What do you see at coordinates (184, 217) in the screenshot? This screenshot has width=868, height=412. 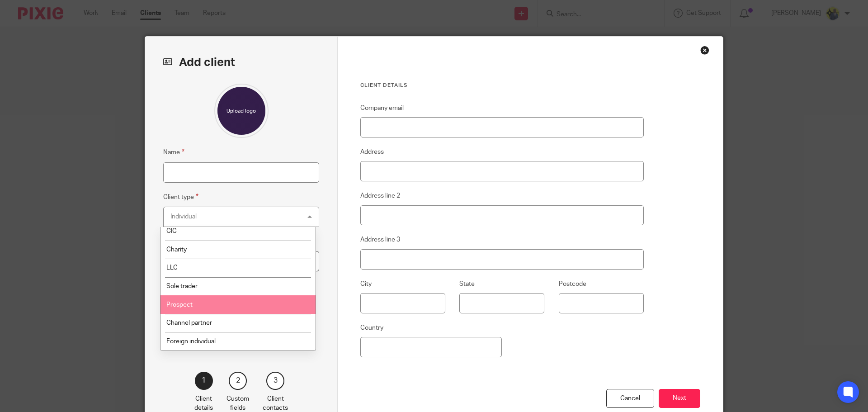 I see `div: Individual` at bounding box center [184, 217].